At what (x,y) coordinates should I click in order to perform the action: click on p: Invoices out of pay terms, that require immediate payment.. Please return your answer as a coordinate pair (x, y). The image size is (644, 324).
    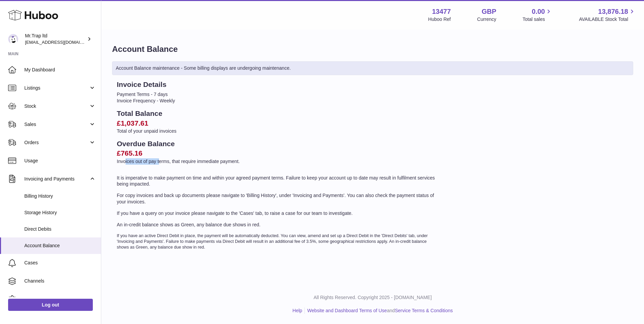
    Looking at the image, I should click on (277, 162).